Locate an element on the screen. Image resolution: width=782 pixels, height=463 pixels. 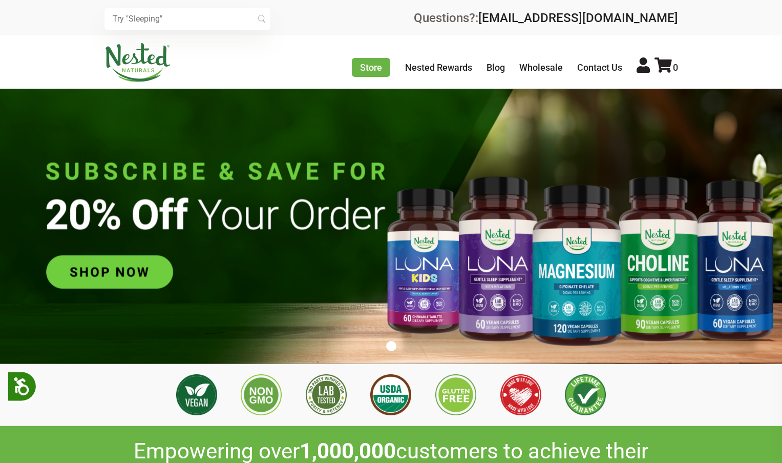
a: Store is located at coordinates (371, 67).